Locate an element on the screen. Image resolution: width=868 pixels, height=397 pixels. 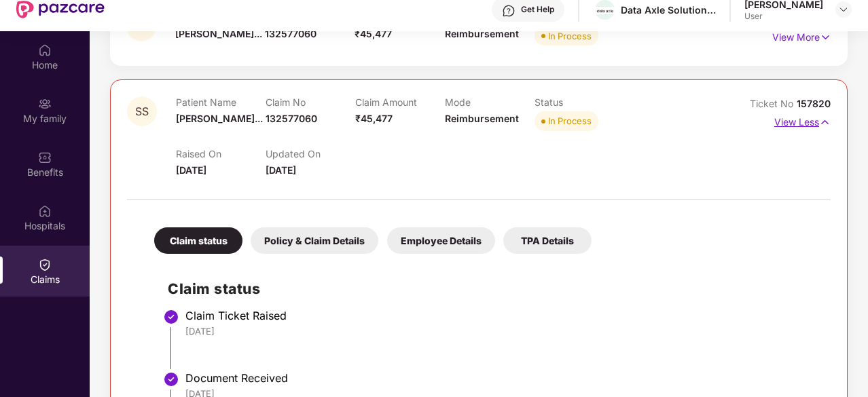
img: svg+xml;base64,PHN2ZyBpZD0iSG9tZSIgeG1sbnM9Imh0dHA6Ly93d3cudzMub3JnLzIwMDAvc3ZnIiB3aWR0aD0iMjAiIG... is located at coordinates (45, 50).